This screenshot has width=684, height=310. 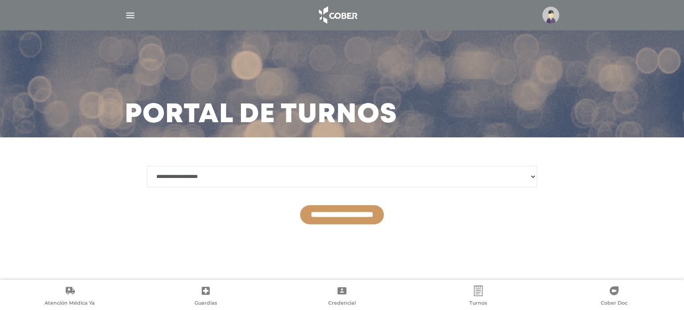 I want to click on img: logo_cober_home-white.png, so click(x=337, y=15).